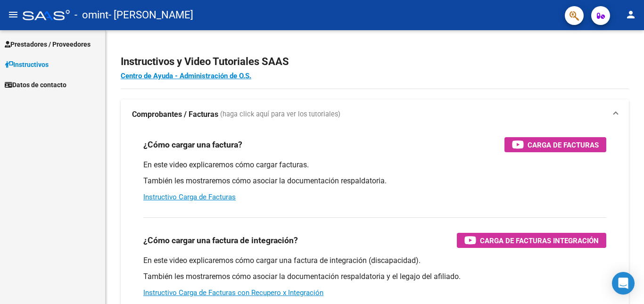 This screenshot has width=644, height=304. I want to click on span: Datos de contacto, so click(35, 85).